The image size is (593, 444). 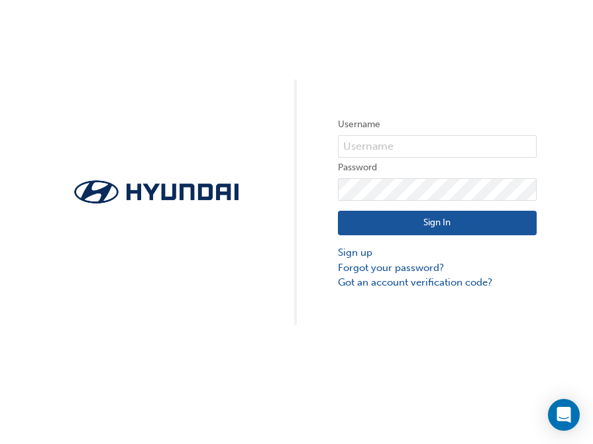 What do you see at coordinates (438, 147) in the screenshot?
I see `input: Username` at bounding box center [438, 147].